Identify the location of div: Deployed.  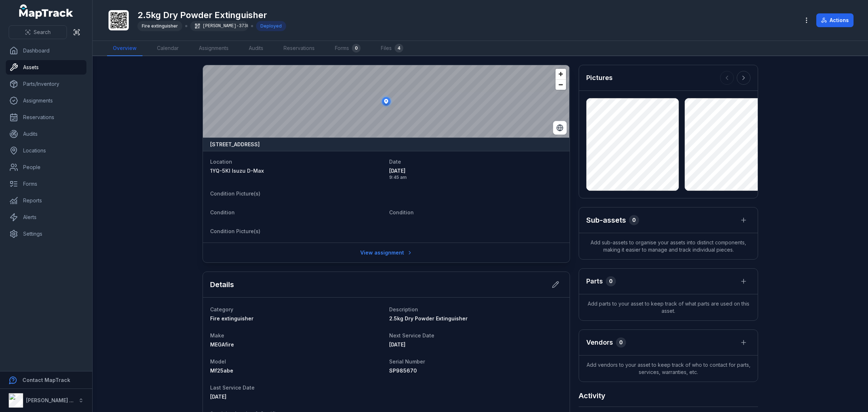
(271, 26).